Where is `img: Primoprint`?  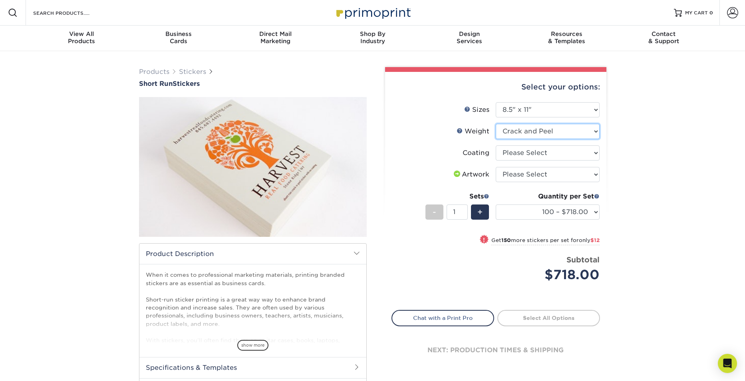
img: Primoprint is located at coordinates (373, 12).